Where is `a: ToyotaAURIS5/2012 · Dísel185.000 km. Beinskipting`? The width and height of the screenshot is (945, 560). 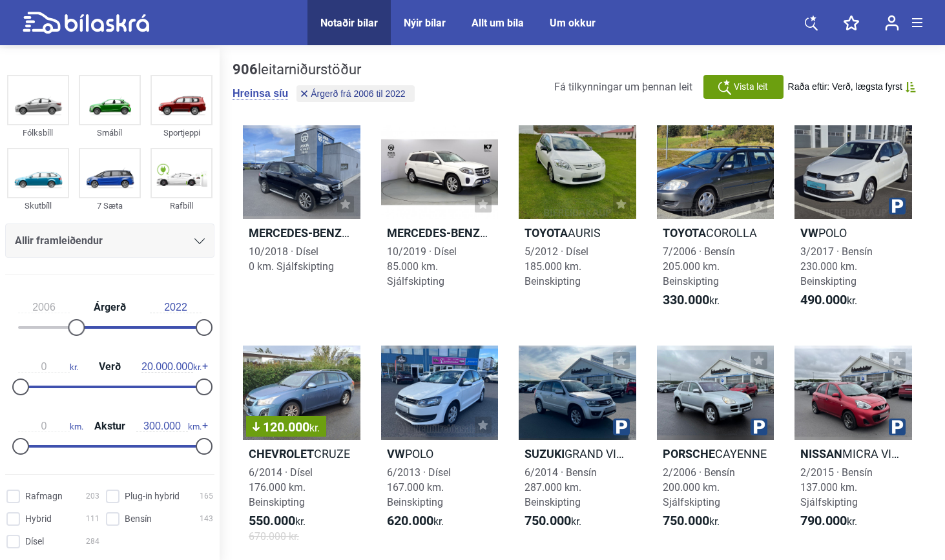
a: ToyotaAURIS5/2012 · Dísel185.000 km. Beinskipting is located at coordinates (577, 222).